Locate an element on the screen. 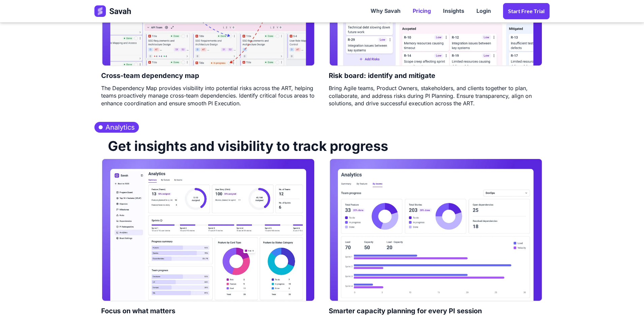 The image size is (644, 319). h2: Get insights and visibility to track progress is located at coordinates (244, 146).